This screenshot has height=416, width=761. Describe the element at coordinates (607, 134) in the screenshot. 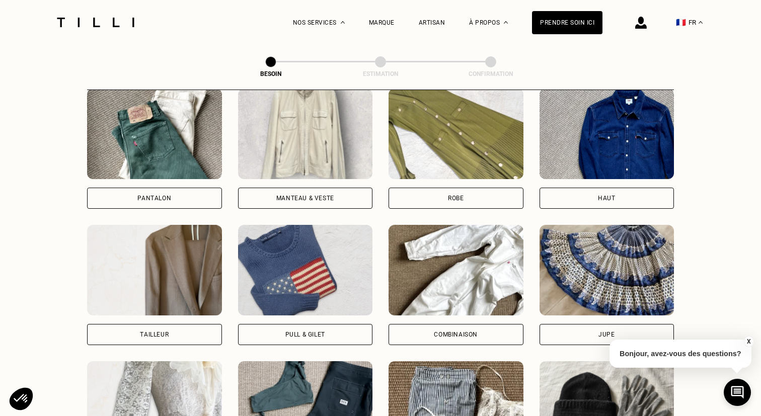

I see `img: Tilli retouche votre Haut` at that location.